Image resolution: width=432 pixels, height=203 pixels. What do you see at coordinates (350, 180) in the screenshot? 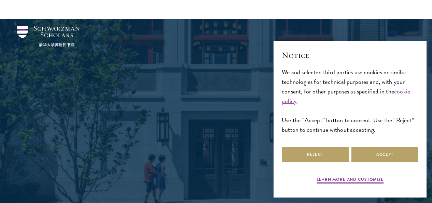
I see `button: Learn more and customize` at bounding box center [350, 180].